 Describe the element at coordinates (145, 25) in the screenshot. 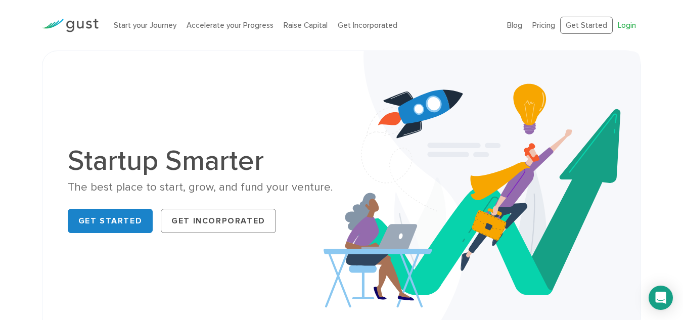

I see `a: Start your Journey` at that location.